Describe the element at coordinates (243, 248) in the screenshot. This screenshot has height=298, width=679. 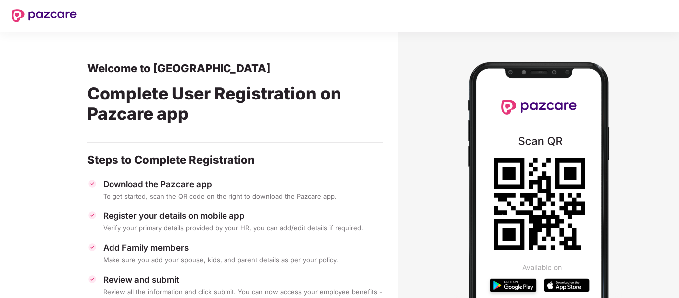
I see `div: Add Family members` at that location.